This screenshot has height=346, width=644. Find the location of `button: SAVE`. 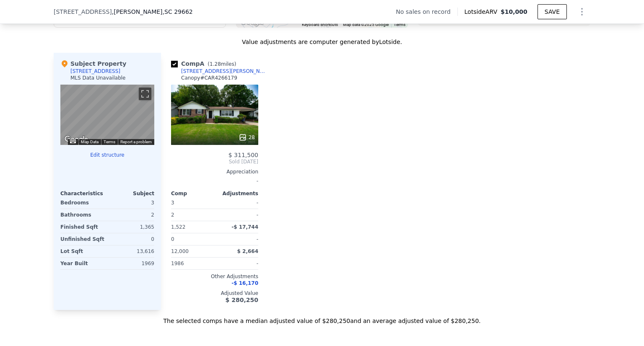

button: SAVE is located at coordinates (552, 12).